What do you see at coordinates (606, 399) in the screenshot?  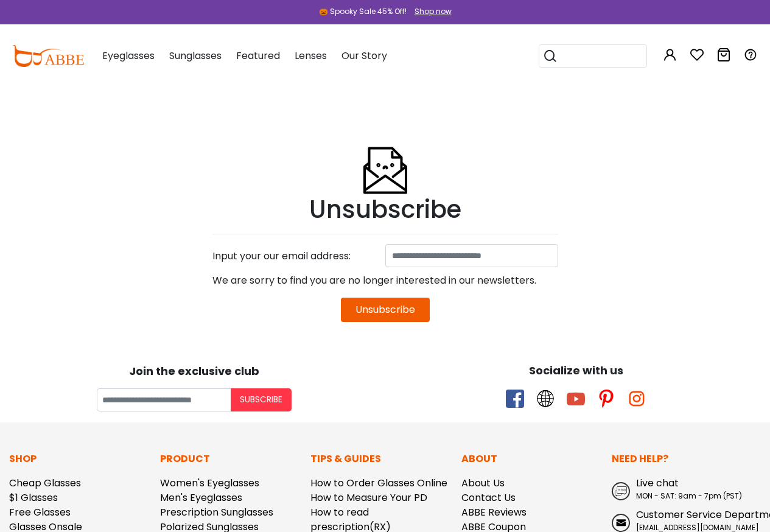 I see `span: pinterest` at bounding box center [606, 399].